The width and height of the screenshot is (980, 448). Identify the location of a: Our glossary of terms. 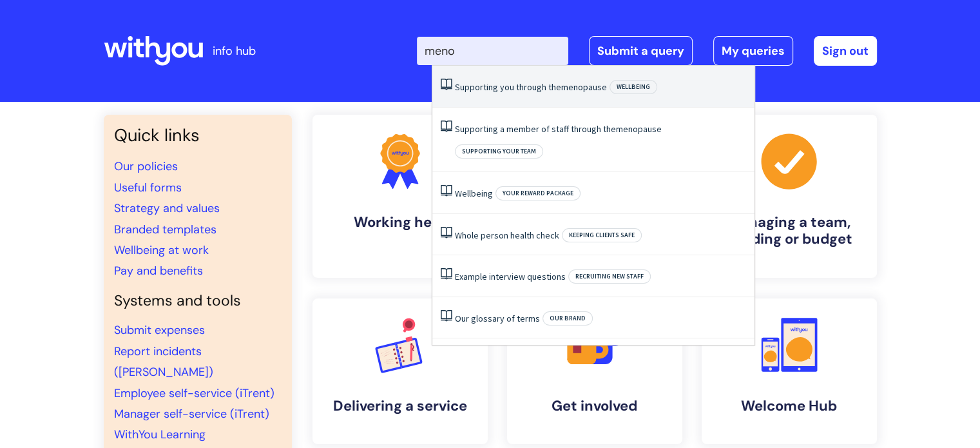
(498, 318).